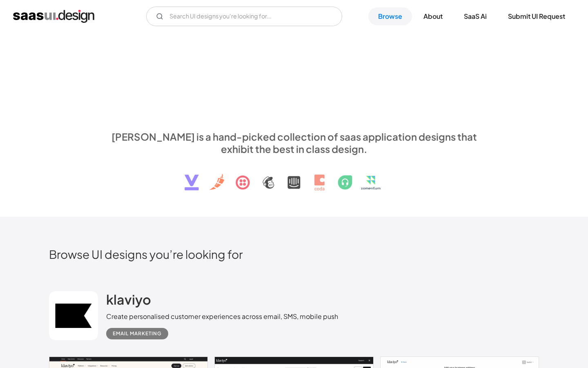 The height and width of the screenshot is (368, 588). What do you see at coordinates (390, 16) in the screenshot?
I see `a: Browse` at bounding box center [390, 16].